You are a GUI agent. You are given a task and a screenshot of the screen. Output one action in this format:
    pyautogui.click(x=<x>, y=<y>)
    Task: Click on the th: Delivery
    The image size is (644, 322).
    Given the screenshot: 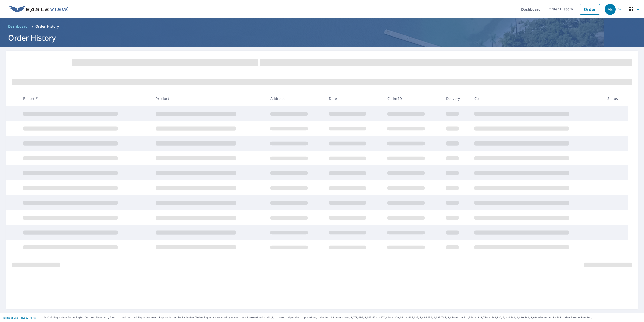 What is the action you would take?
    pyautogui.click(x=456, y=99)
    